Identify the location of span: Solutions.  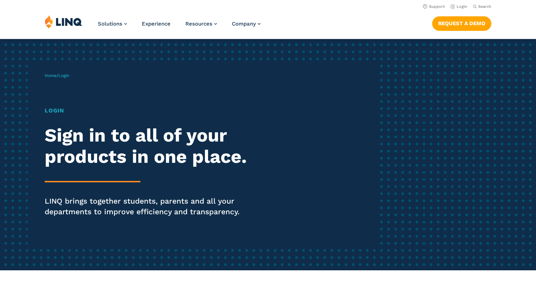
(110, 24).